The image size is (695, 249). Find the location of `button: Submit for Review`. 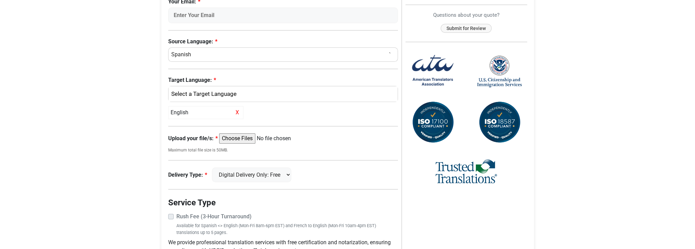

button: Submit for Review is located at coordinates (466, 28).